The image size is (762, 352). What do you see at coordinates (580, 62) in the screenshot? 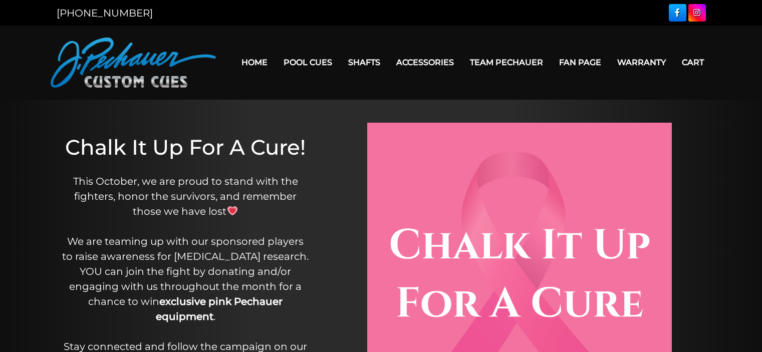
I see `a: Fan Page` at bounding box center [580, 62].